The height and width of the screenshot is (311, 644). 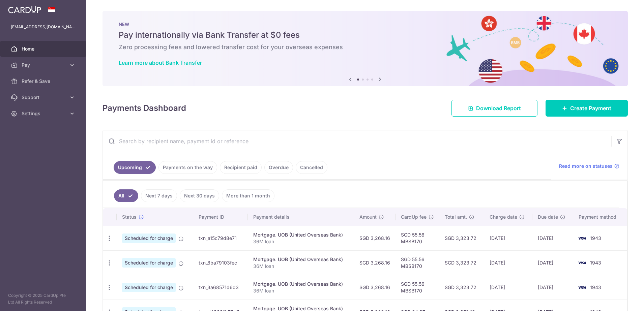 What do you see at coordinates (220, 217) in the screenshot?
I see `th: Payment ID` at bounding box center [220, 217].